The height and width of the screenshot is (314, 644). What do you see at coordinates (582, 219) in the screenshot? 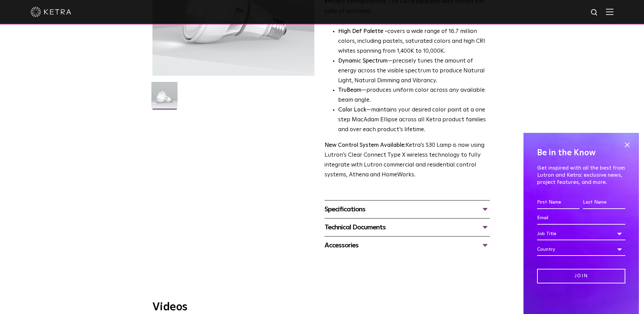
I see `input: Email` at bounding box center [582, 219].